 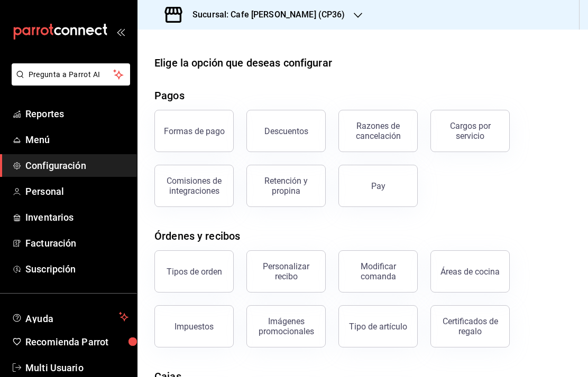 I want to click on button: Comisiones de integraciones, so click(x=194, y=186).